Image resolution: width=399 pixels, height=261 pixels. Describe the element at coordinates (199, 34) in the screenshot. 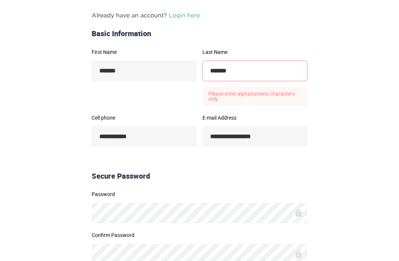

I see `div: Basic Information` at that location.